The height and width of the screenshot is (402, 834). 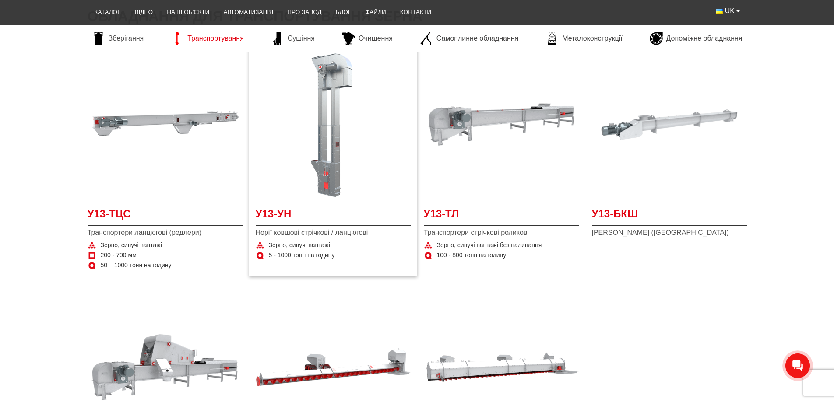 I want to click on a: Відео, so click(x=144, y=12).